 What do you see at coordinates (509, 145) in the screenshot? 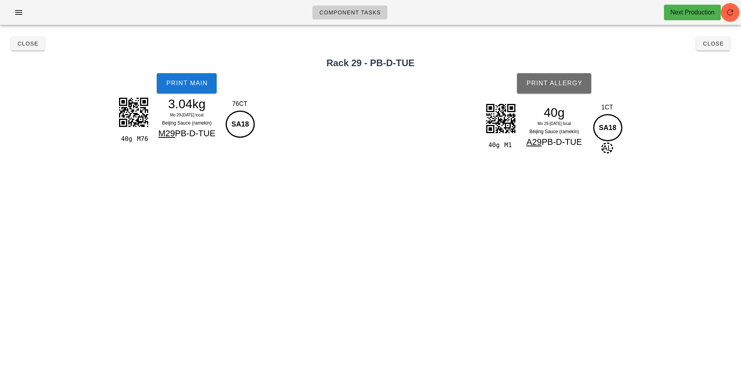
I see `div: M1` at bounding box center [509, 145].